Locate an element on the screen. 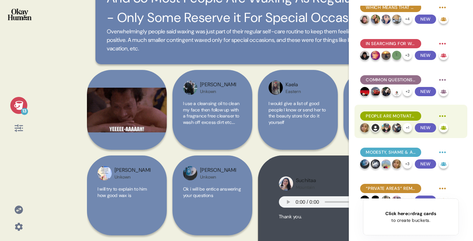 This screenshot has width=473, height=241. span: Modesty, Shame & a Lack of Confidants Prevent People From Talking About Waxing is located at coordinates (391, 152).